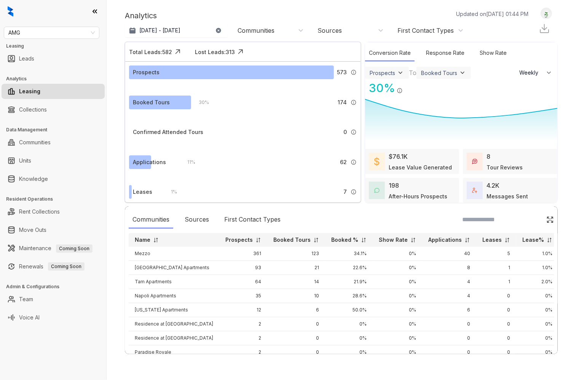 Image resolution: width=576 pixels, height=380 pixels. What do you see at coordinates (33, 110) in the screenshot?
I see `a: Collections` at bounding box center [33, 110].